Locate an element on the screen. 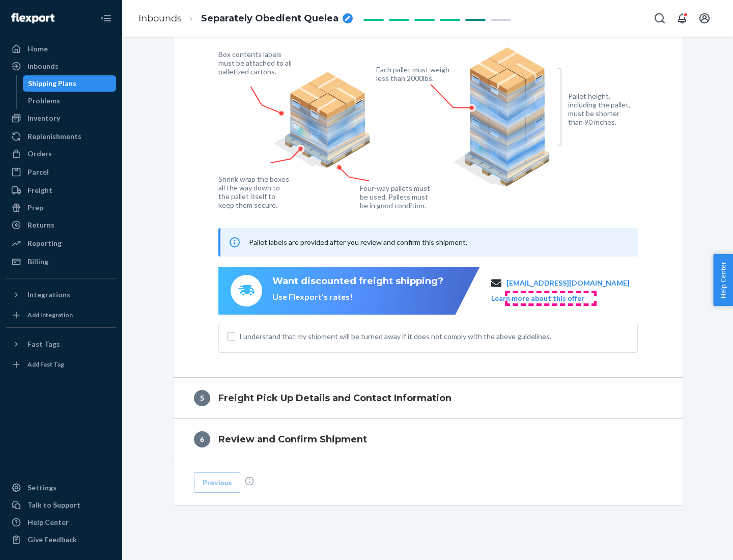 This screenshot has height=560, width=733. span: Separately Obedient Quelea is located at coordinates (270, 19).